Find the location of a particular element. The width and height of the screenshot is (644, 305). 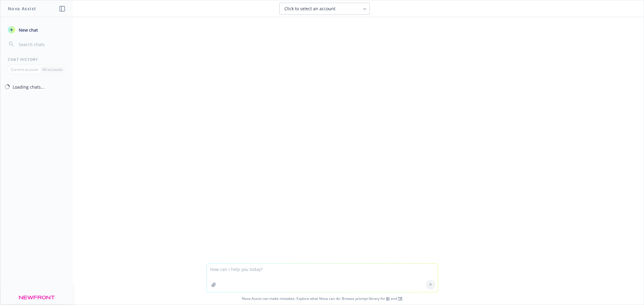

input: Search chats is located at coordinates (41, 44).